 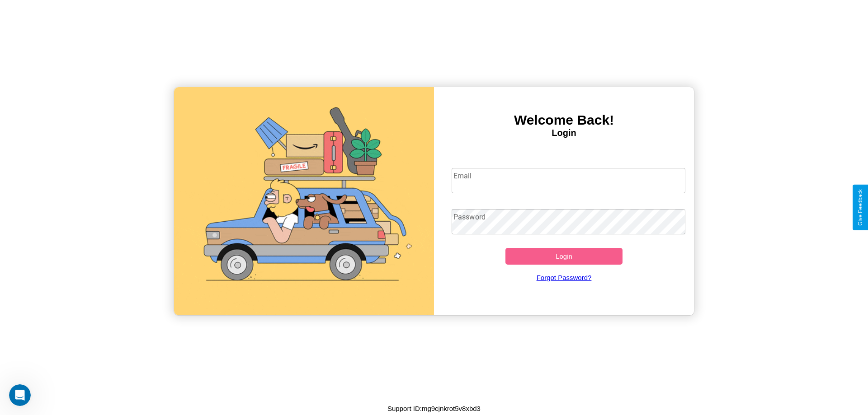 What do you see at coordinates (860, 207) in the screenshot?
I see `div: Give Feedback` at bounding box center [860, 207].